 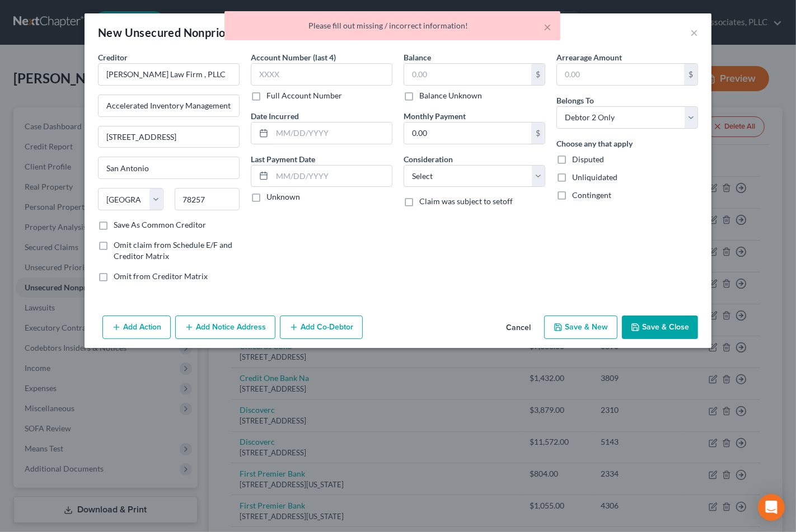 I want to click on label: Save As Common Creditor, so click(x=159, y=225).